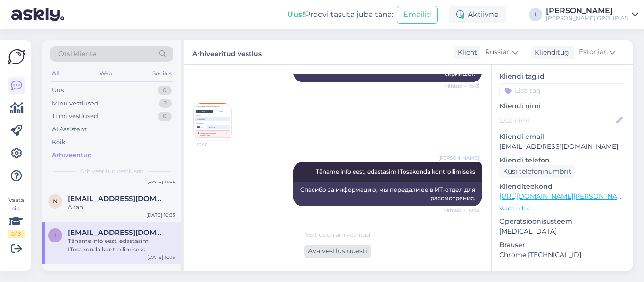 The image size is (644, 282). Describe the element at coordinates (212, 122) in the screenshot. I see `img: Attachment` at that location.